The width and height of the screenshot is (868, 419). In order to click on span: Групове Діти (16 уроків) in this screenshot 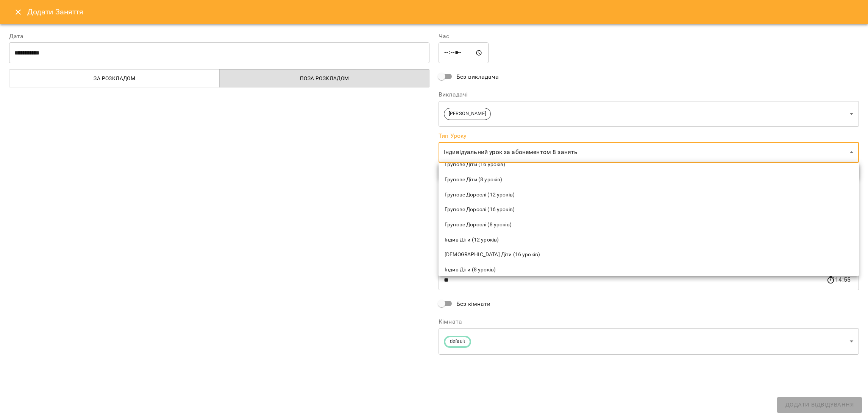, I will do `click(648, 165)`.